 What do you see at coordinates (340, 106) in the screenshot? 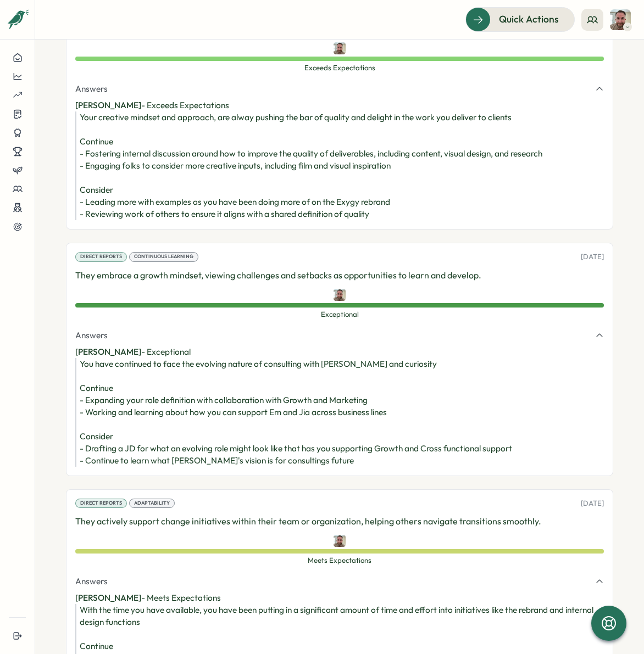
I see `p: - Exceeds Expectations` at bounding box center [340, 106].